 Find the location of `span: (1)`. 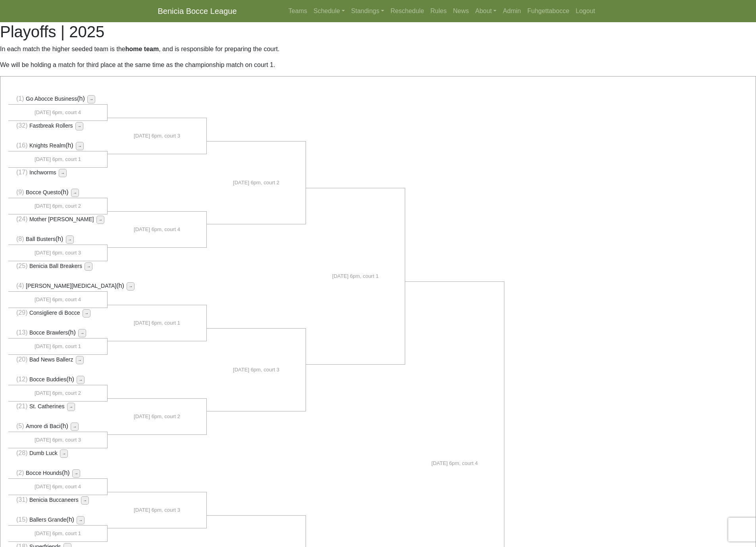

span: (1) is located at coordinates (20, 98).